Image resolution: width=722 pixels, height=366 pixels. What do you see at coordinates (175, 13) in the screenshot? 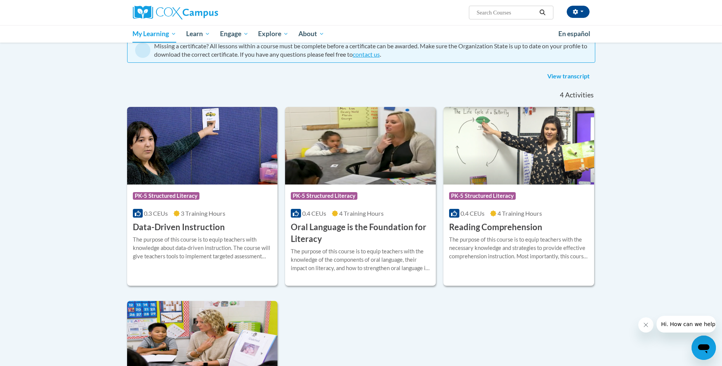
I see `img: Cox Campus` at bounding box center [175, 13].